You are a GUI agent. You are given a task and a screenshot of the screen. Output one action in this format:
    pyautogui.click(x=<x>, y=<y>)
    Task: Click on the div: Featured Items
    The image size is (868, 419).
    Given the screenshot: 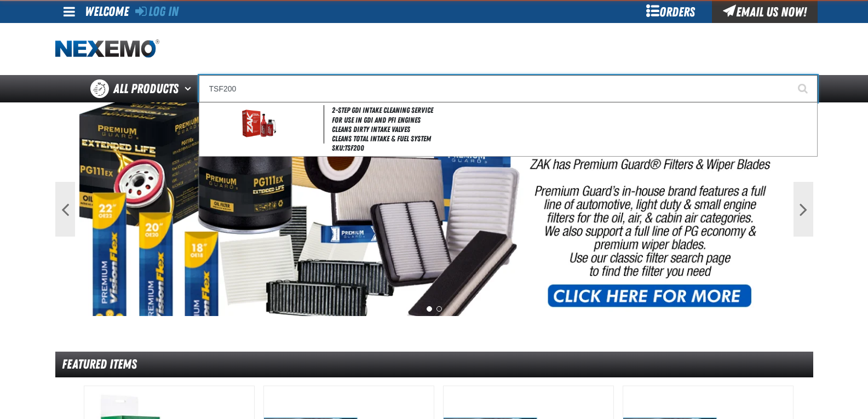 What is the action you would take?
    pyautogui.click(x=435, y=365)
    